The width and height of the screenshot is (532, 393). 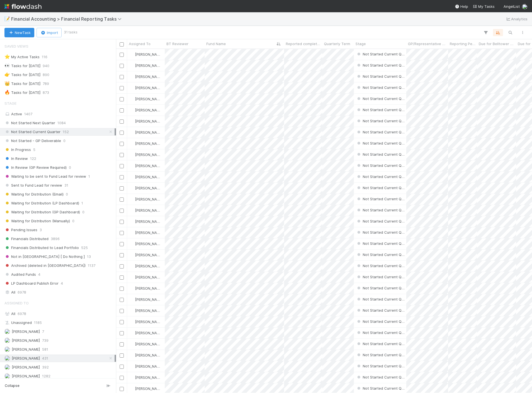 I want to click on span: Saved Views, so click(x=16, y=46).